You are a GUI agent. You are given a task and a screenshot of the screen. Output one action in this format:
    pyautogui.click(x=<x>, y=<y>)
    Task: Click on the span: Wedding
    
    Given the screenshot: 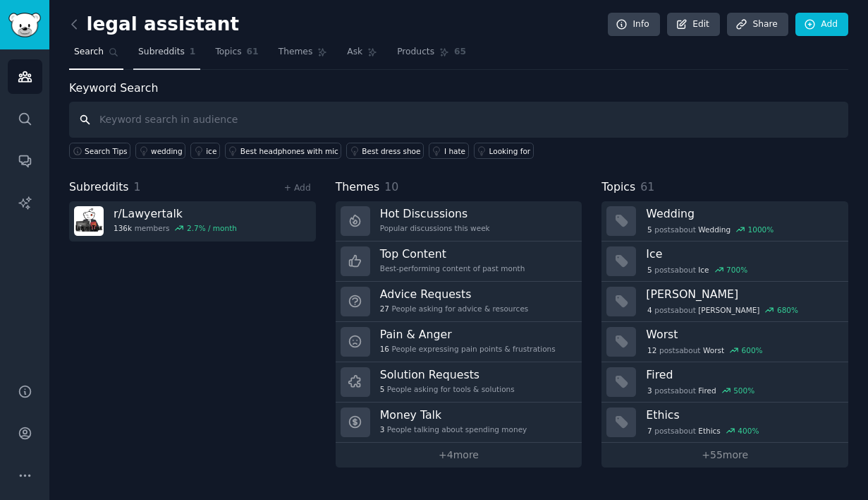 What is the action you would take?
    pyautogui.click(x=714, y=230)
    